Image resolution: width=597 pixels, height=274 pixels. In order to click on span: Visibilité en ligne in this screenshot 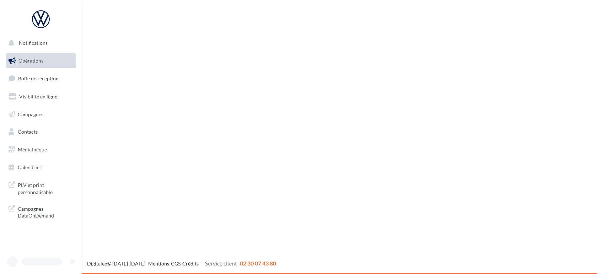, I will do `click(38, 96)`.